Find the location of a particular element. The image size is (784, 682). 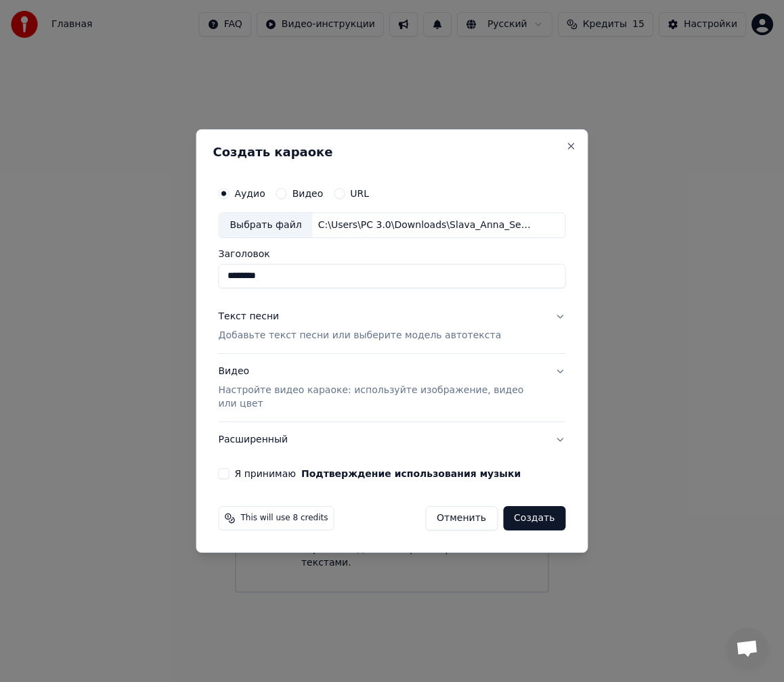

button: Я принимаю is located at coordinates (411, 474).